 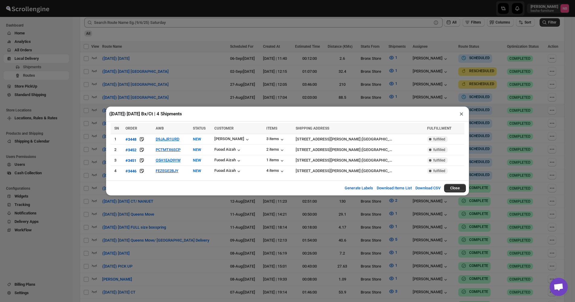 What do you see at coordinates (159, 128) in the screenshot?
I see `span: AWB` at bounding box center [159, 128].